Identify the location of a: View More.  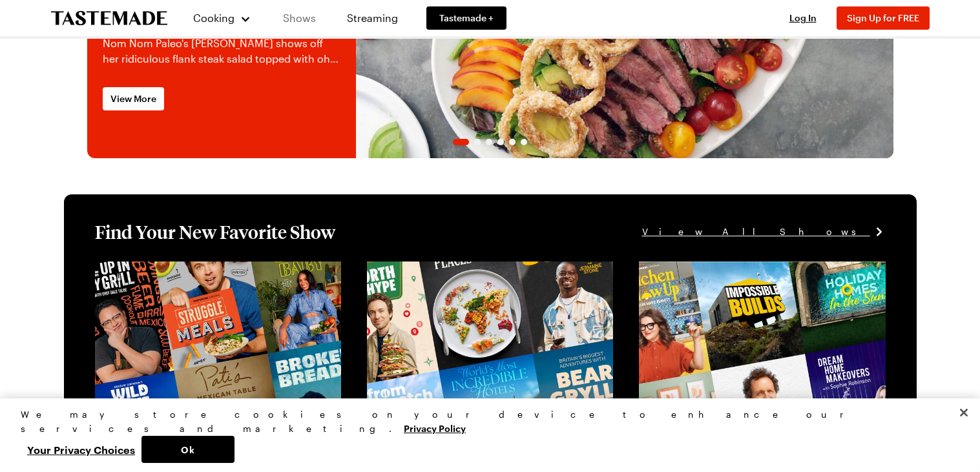
(133, 99).